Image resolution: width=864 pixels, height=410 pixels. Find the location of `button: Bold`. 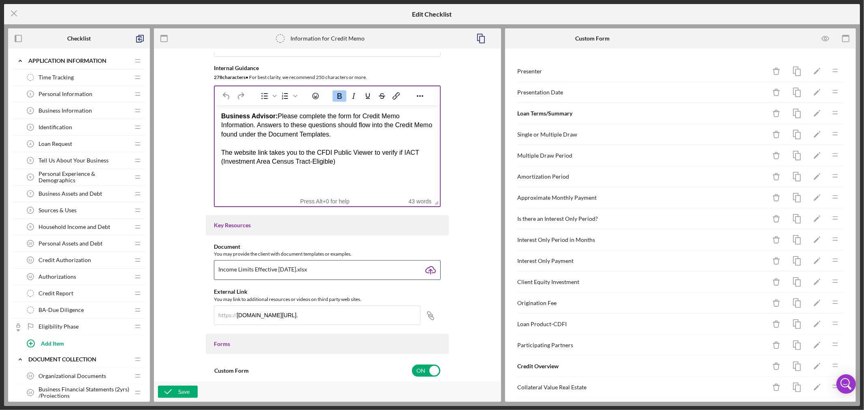

button: Bold is located at coordinates (339, 96).